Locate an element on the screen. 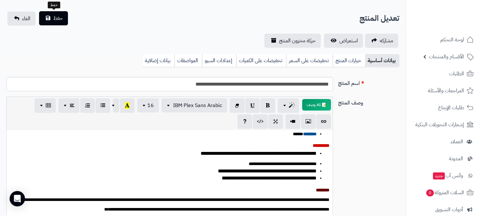  span: وآتس آب is located at coordinates (448, 176).